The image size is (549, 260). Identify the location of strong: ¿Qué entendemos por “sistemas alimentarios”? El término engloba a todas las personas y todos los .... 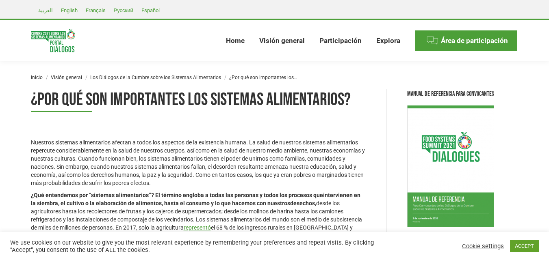
(177, 195).